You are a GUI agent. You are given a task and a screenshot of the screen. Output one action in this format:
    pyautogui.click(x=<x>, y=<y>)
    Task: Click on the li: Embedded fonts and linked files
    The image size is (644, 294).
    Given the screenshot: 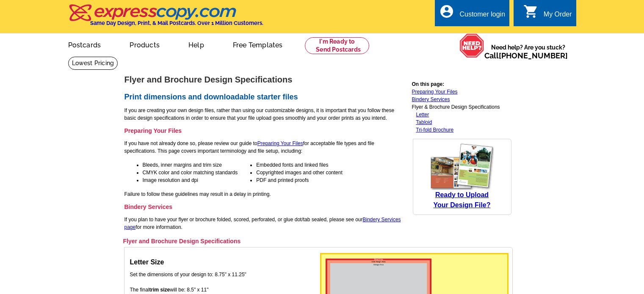 What is the action you would take?
    pyautogui.click(x=299, y=165)
    